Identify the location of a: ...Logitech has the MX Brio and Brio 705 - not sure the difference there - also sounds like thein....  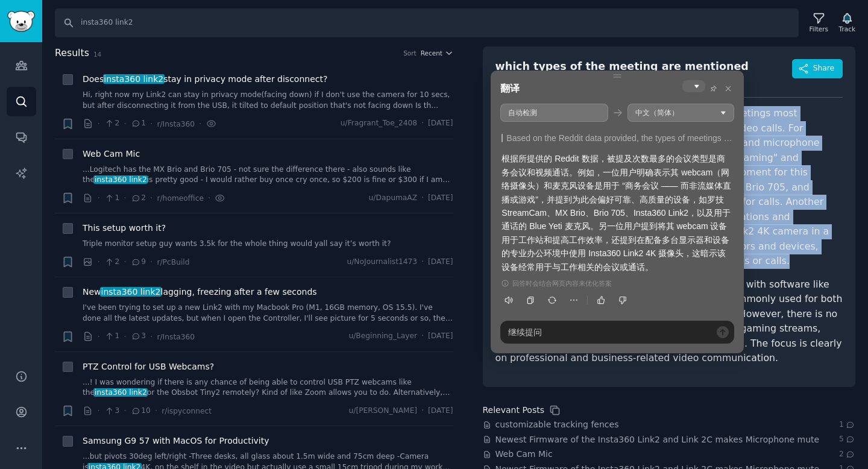
(267, 174).